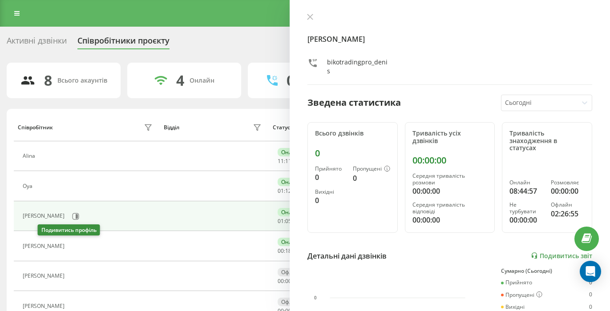  I want to click on div: Тривалість знаходження в статусах, so click(547, 141).